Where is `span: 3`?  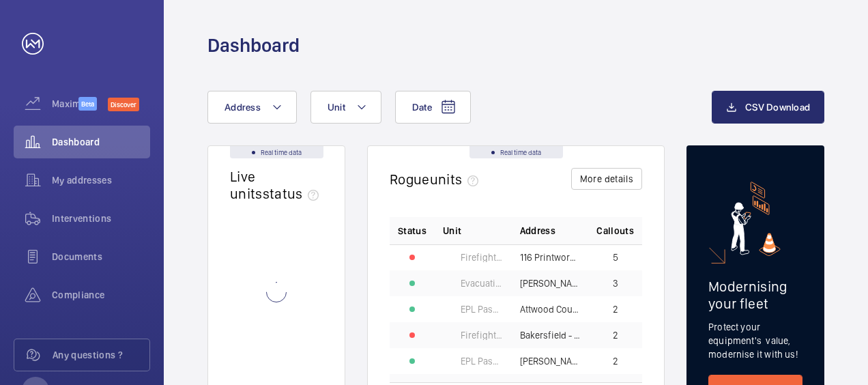
span: 3 is located at coordinates (616, 283).